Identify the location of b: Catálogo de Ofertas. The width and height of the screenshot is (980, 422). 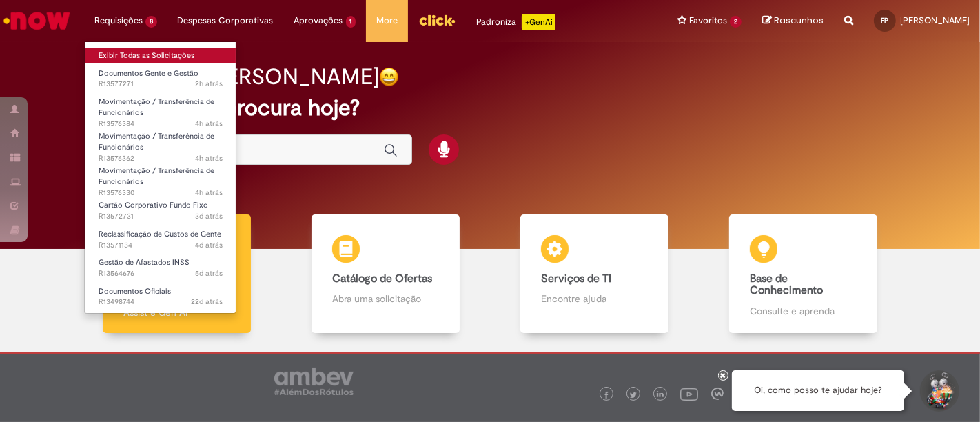
(382, 279).